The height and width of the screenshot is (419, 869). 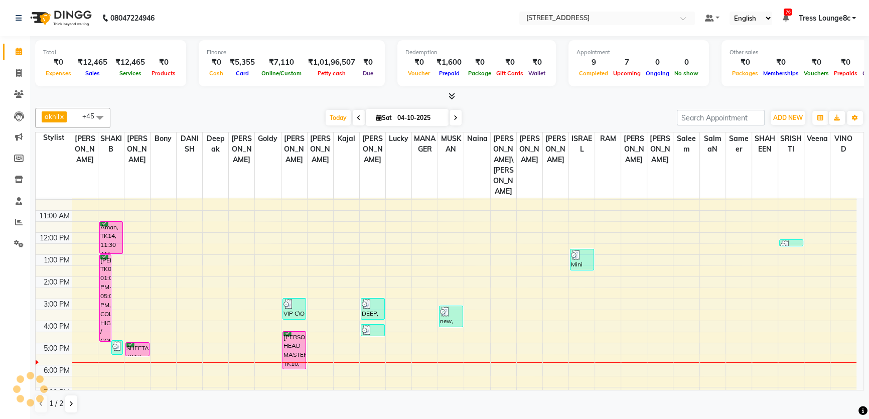 I want to click on span: ADD NEW, so click(x=788, y=117).